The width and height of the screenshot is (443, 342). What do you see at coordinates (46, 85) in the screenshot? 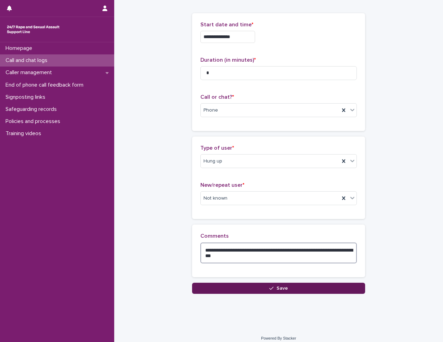
I see `p: End of phone call feedback form` at bounding box center [46, 85].